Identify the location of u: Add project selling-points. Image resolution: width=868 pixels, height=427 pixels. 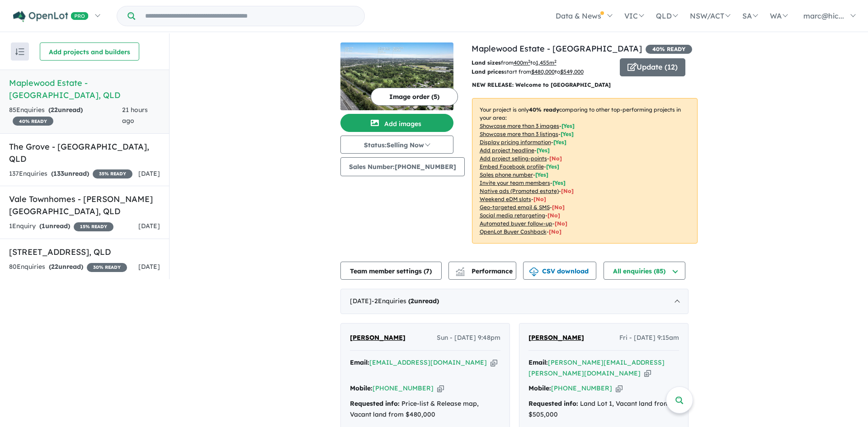
(513, 158).